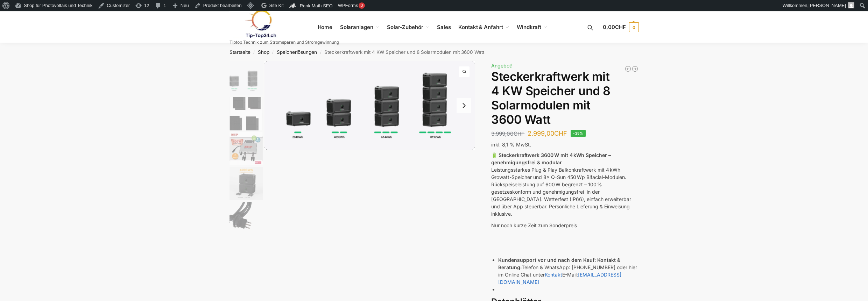 This screenshot has height=301, width=868. Describe the element at coordinates (370, 105) in the screenshot. I see `a: growatt noah 2000 flexible erweiterung scaledgrowatt noah 2000 flexible erweiterung scaled` at that location.